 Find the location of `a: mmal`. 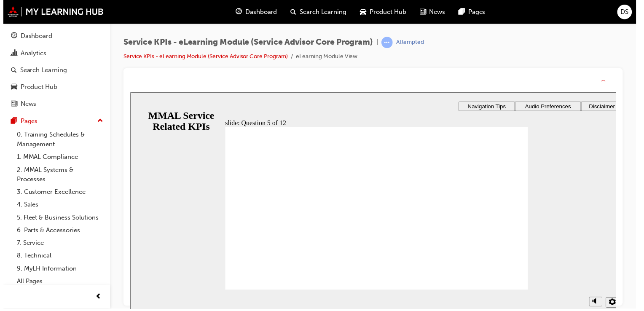

a: mmal is located at coordinates (52, 12).